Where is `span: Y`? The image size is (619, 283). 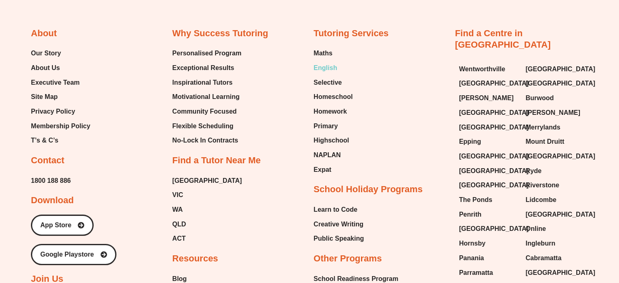
span: Y is located at coordinates (157, 97).